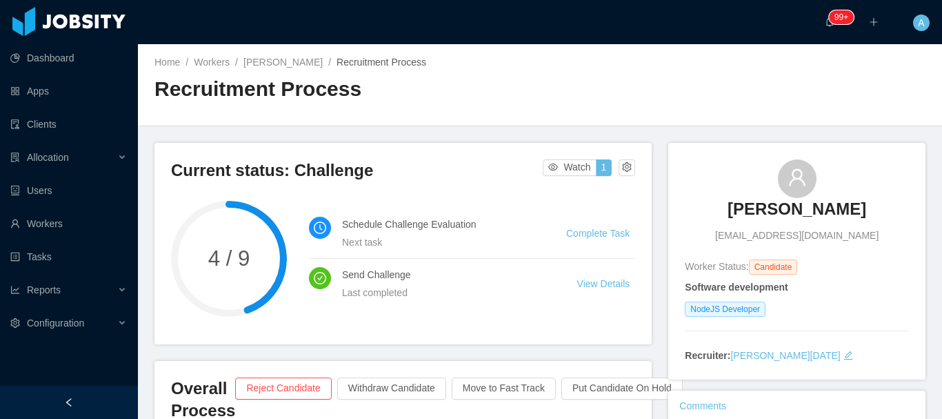  What do you see at coordinates (43, 290) in the screenshot?
I see `span: Reports` at bounding box center [43, 290].